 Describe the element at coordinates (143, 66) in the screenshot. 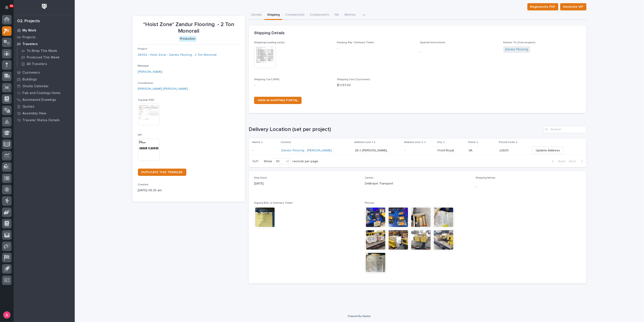

I see `span: Manager` at that location.